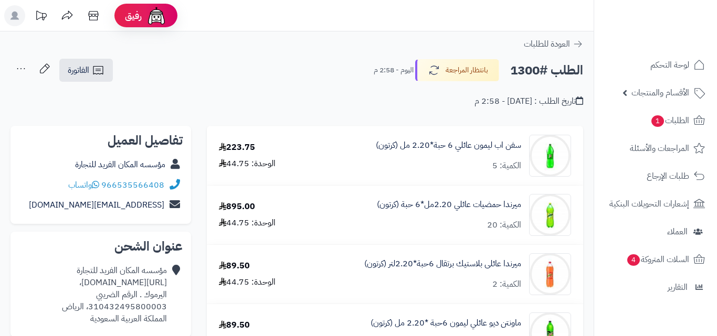 The height and width of the screenshot is (336, 717). Describe the element at coordinates (507, 284) in the screenshot. I see `div: الكمية: 2` at that location.